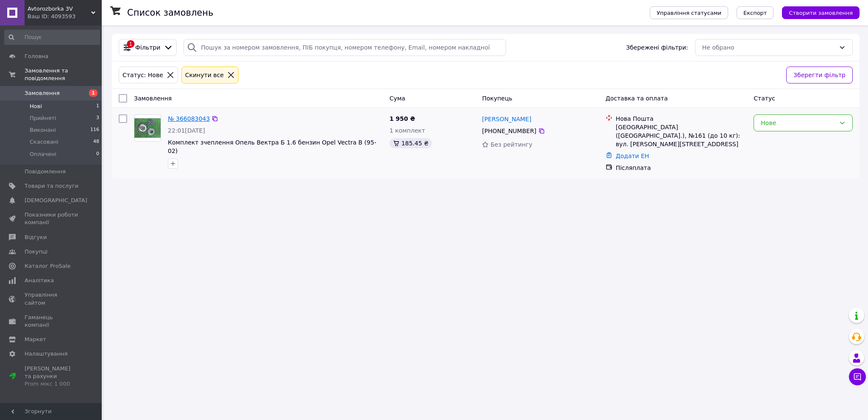 This screenshot has width=868, height=420. I want to click on button: Зберегти фільтр, so click(819, 75).